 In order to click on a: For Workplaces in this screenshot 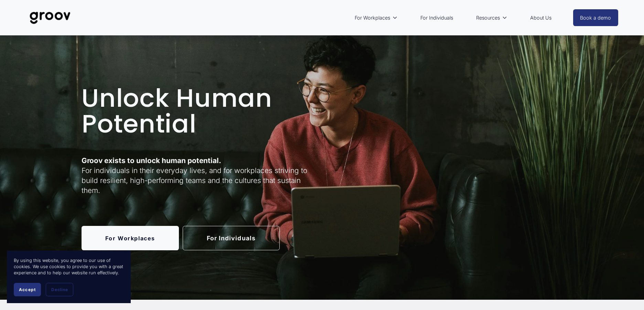, I will do `click(130, 238)`.